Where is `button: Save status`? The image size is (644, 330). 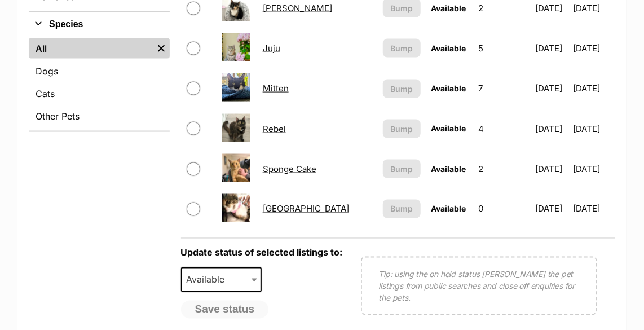
button: Save status is located at coordinates (225, 310).